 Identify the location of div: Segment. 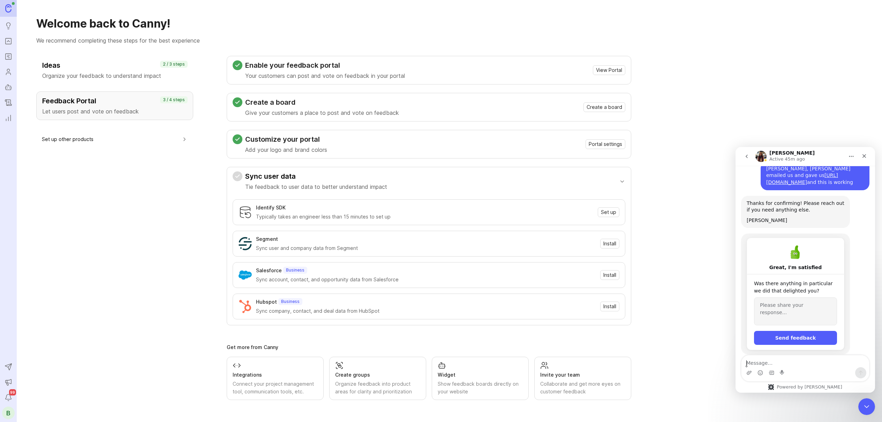
(267, 239).